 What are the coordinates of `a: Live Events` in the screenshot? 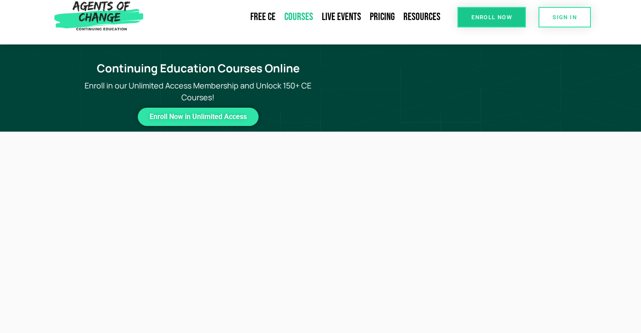 It's located at (341, 17).